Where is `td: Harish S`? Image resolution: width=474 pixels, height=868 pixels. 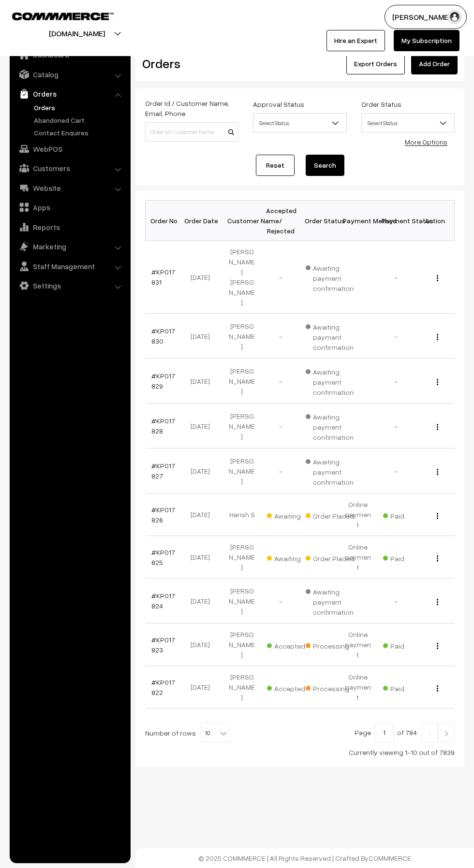 td: Harish S is located at coordinates (242, 515).